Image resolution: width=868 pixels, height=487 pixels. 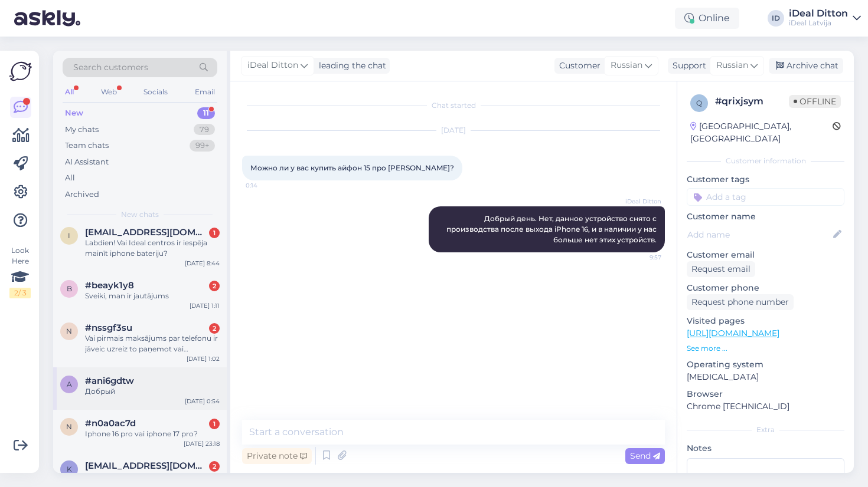 What do you see at coordinates (206, 113) in the screenshot?
I see `div: 11` at bounding box center [206, 113].